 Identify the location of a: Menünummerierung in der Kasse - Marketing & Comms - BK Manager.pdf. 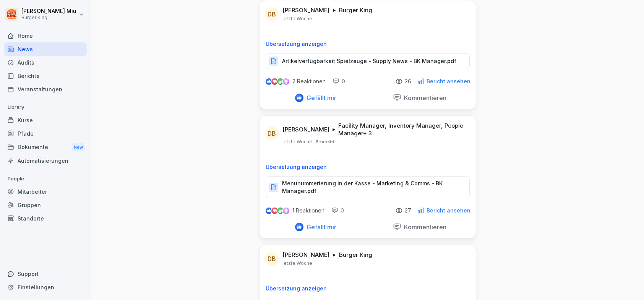
(368, 190).